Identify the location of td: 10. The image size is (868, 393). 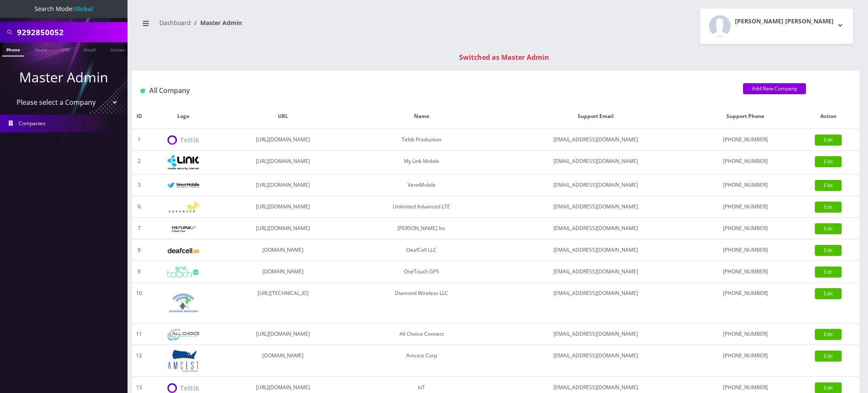
(139, 303).